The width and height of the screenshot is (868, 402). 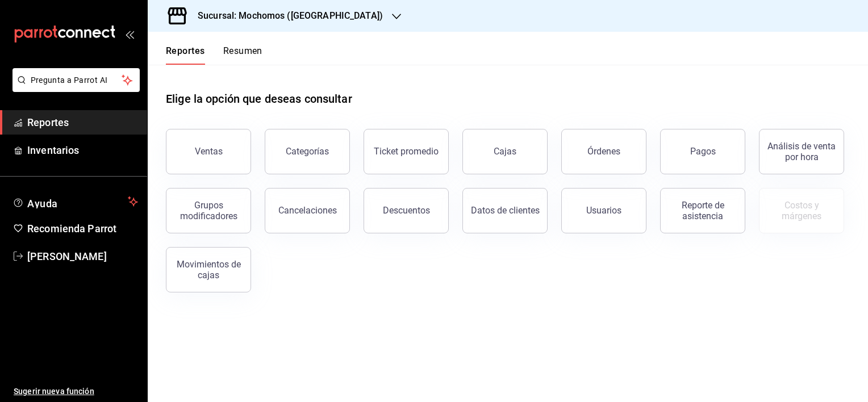 I want to click on button: open_drawer_menu, so click(x=129, y=34).